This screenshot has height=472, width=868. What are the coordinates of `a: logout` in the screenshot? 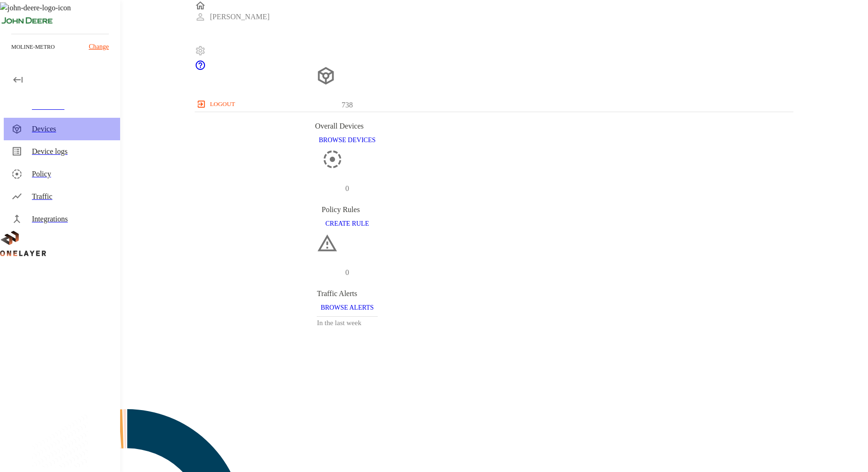 It's located at (494, 104).